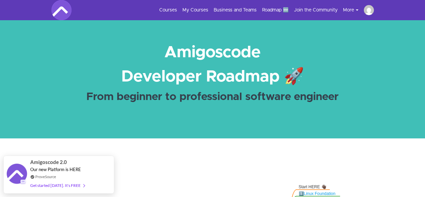 This screenshot has width=425, height=197. I want to click on img: anujyaduvanshi224@gmail.com, so click(369, 10).